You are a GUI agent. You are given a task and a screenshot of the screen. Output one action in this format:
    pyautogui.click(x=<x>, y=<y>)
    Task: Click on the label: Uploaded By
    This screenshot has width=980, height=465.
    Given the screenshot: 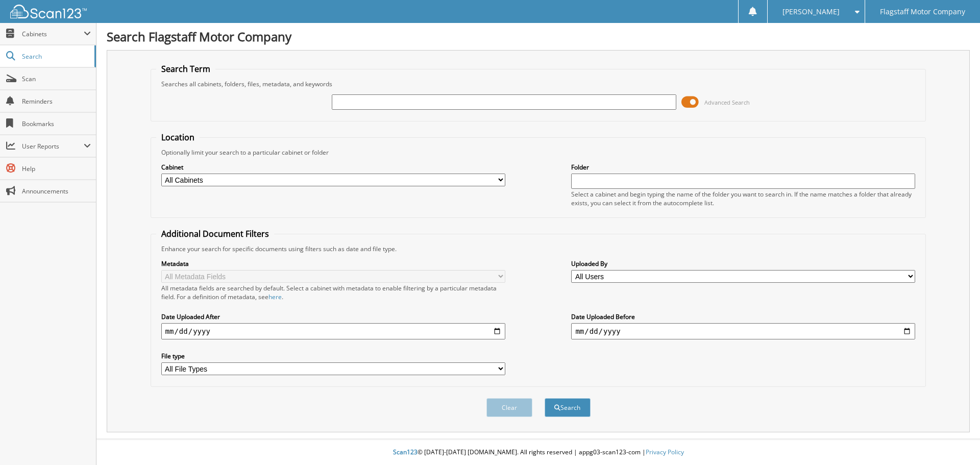 What is the action you would take?
    pyautogui.click(x=743, y=264)
    